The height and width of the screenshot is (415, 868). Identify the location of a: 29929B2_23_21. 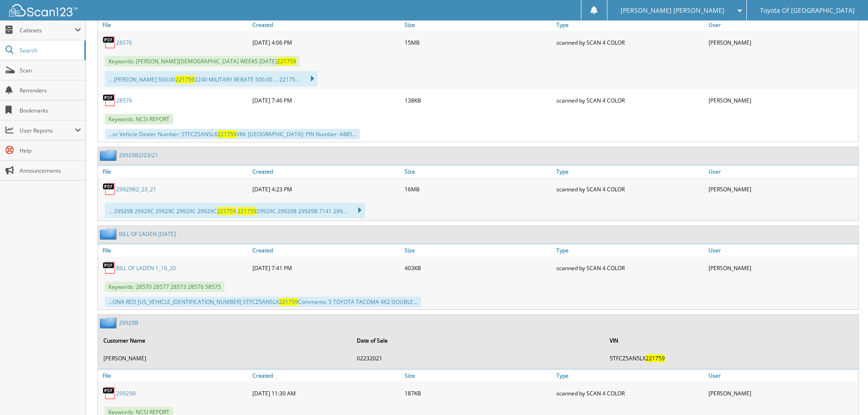
(136, 190).